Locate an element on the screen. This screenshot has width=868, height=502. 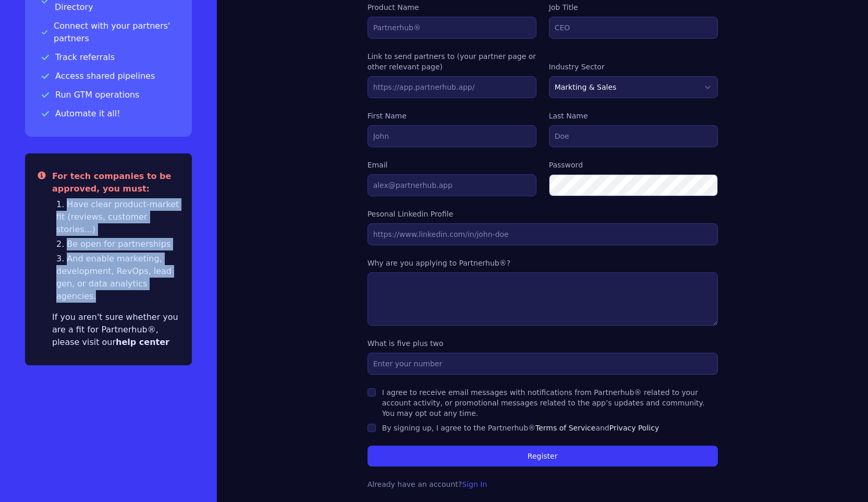
label: Password is located at coordinates (633, 165).